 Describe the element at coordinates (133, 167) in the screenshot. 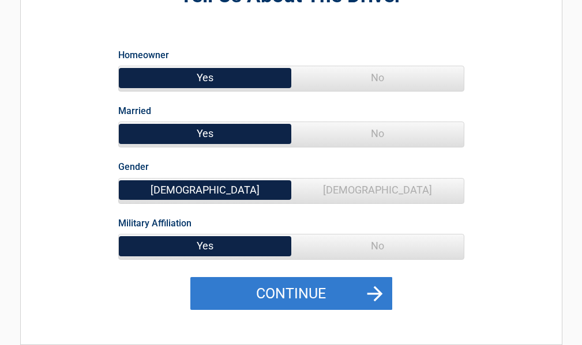

I see `label: Gender` at that location.